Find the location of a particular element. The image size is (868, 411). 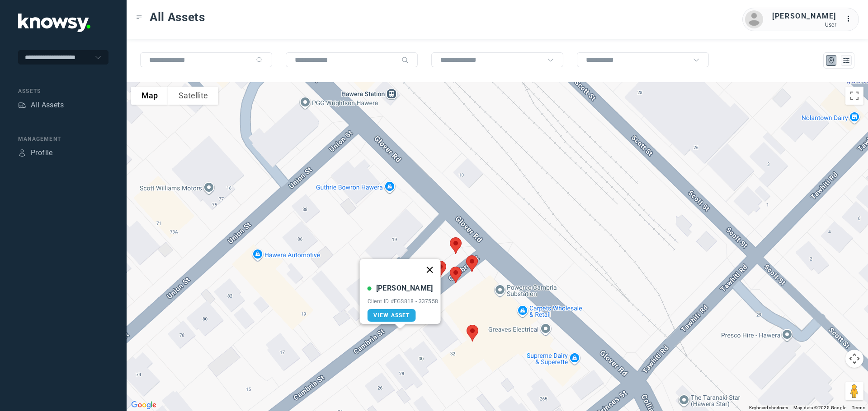

a: View Asset is located at coordinates (392, 315).